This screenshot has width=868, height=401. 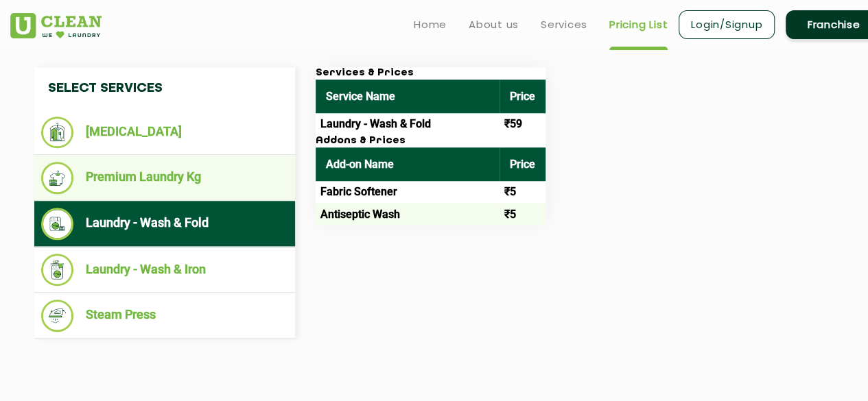 I want to click on h3: Addons & Prices, so click(x=430, y=141).